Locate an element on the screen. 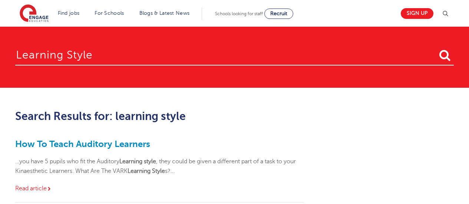  span: Schools looking for staff is located at coordinates (239, 14).